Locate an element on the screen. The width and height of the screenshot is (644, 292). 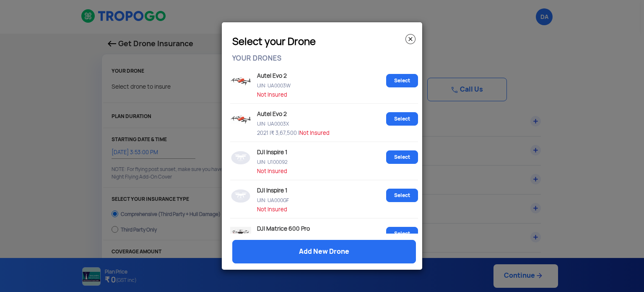
p: UIN: UA0003X is located at coordinates (319, 123).